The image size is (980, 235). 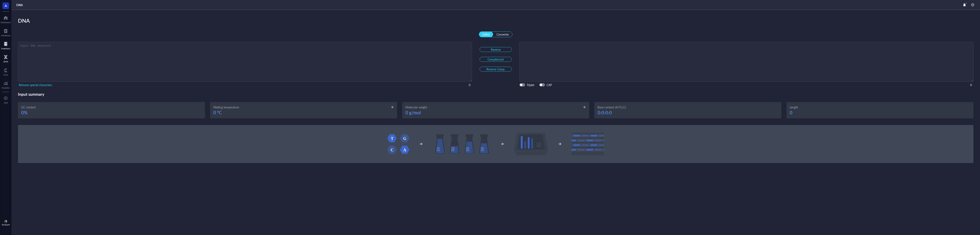 What do you see at coordinates (6, 71) in the screenshot?
I see `a: Core` at bounding box center [6, 71].